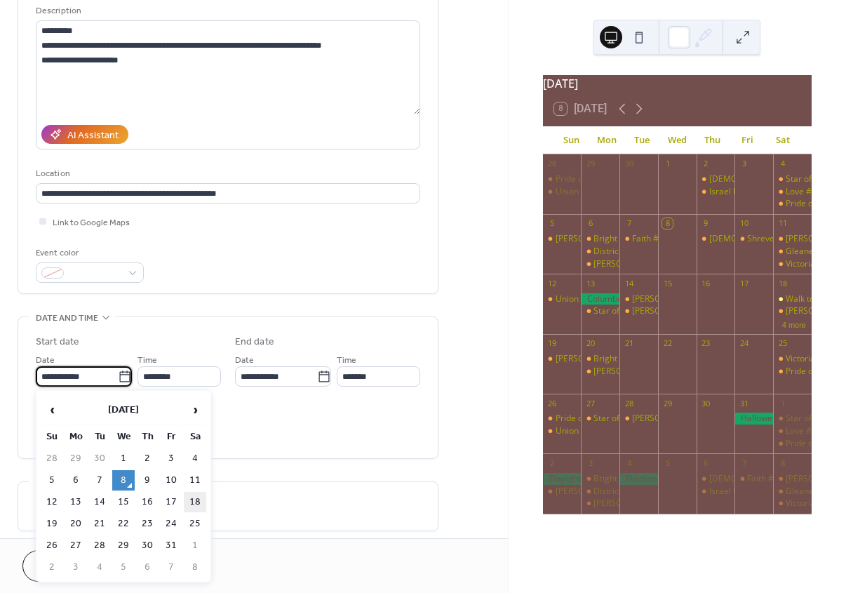  What do you see at coordinates (628, 403) in the screenshot?
I see `div: 28` at bounding box center [628, 403].